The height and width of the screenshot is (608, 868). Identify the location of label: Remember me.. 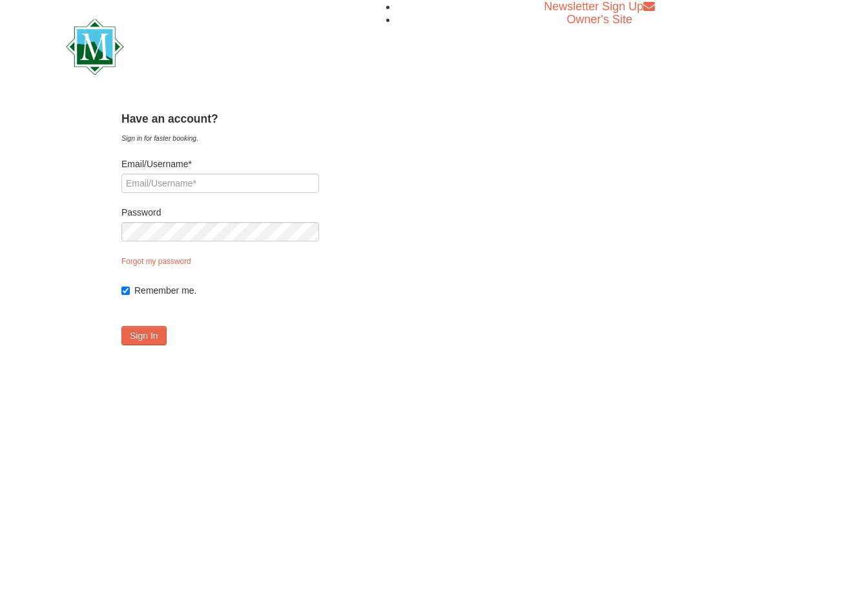
(226, 291).